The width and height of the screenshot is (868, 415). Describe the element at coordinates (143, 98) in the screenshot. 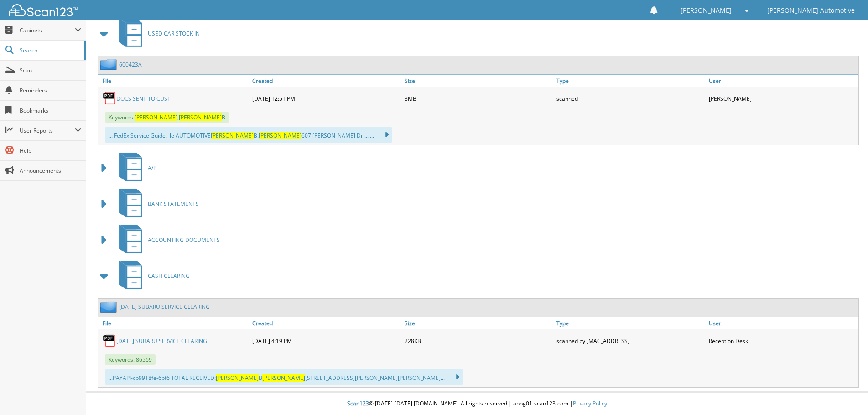

I see `a: DOCS SENT TO CUST` at that location.